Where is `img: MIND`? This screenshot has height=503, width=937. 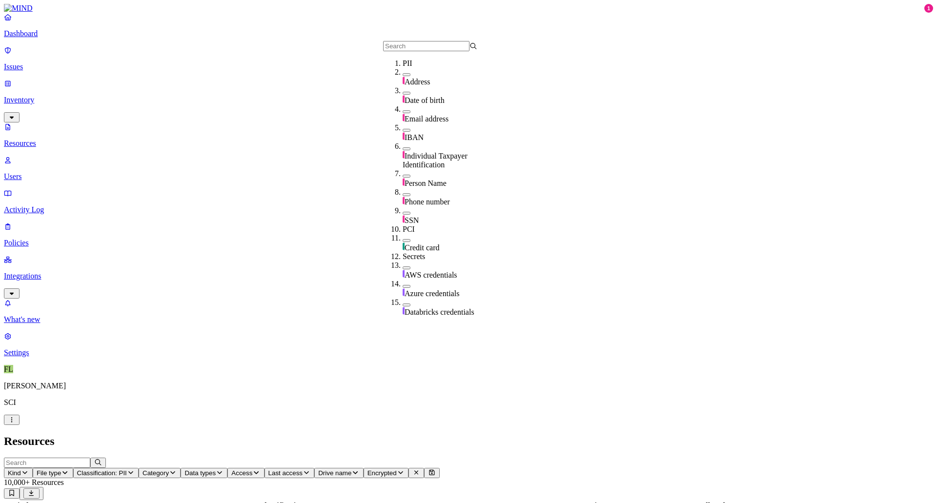 img: MIND is located at coordinates (18, 8).